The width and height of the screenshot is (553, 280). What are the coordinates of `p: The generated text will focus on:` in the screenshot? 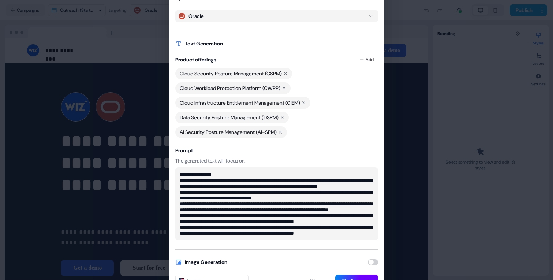 It's located at (277, 161).